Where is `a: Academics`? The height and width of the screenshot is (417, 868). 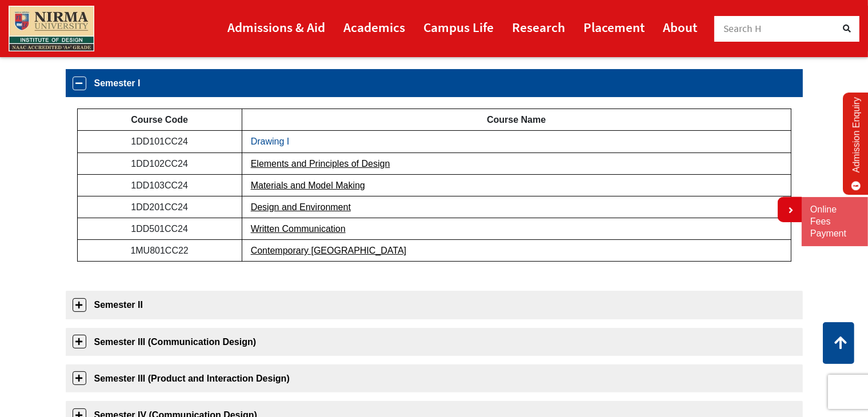 a: Academics is located at coordinates (374, 27).